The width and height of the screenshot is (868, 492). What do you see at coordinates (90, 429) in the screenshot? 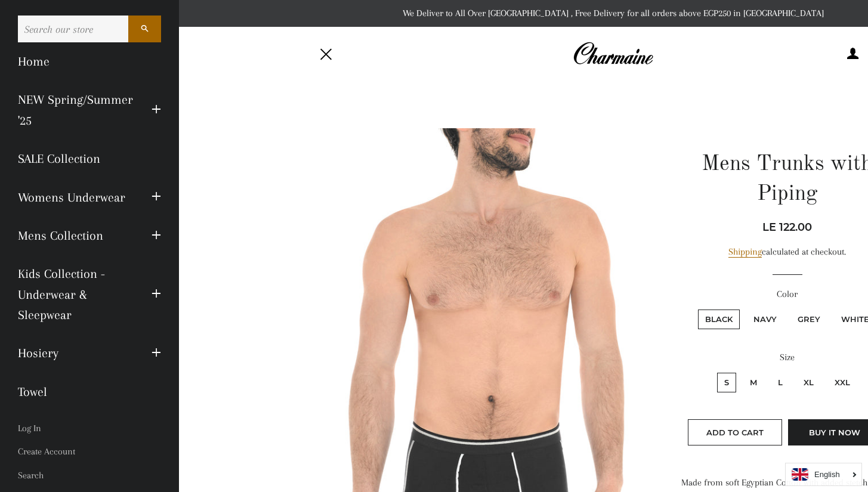
I see `a: Log In` at bounding box center [90, 429].